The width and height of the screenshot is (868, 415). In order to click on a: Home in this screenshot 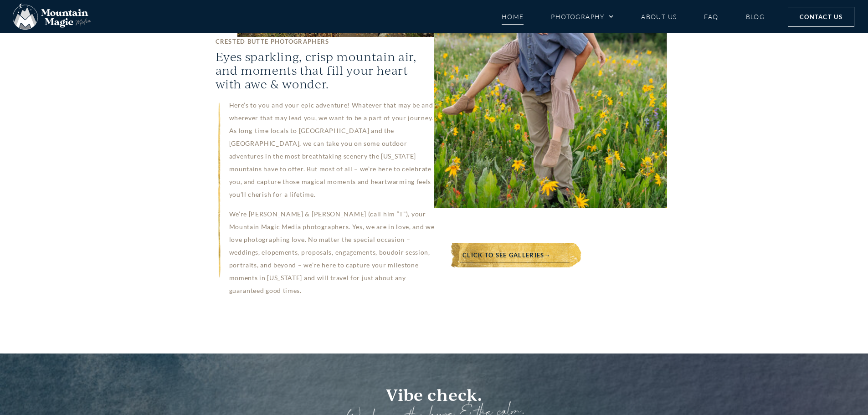, I will do `click(513, 16)`.